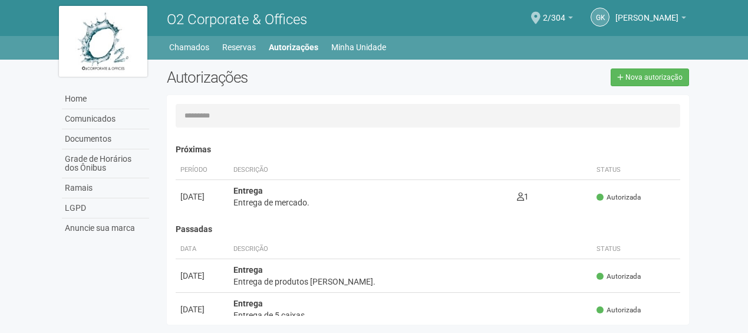  What do you see at coordinates (523, 196) in the screenshot?
I see `span: 1` at bounding box center [523, 196].